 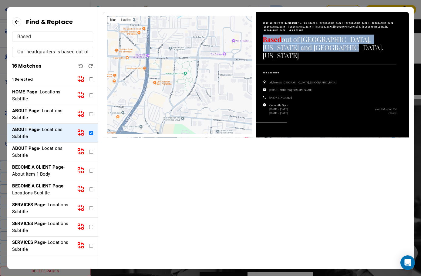 What do you see at coordinates (126, 20) in the screenshot?
I see `button: Show satellite imagery` at bounding box center [126, 20].